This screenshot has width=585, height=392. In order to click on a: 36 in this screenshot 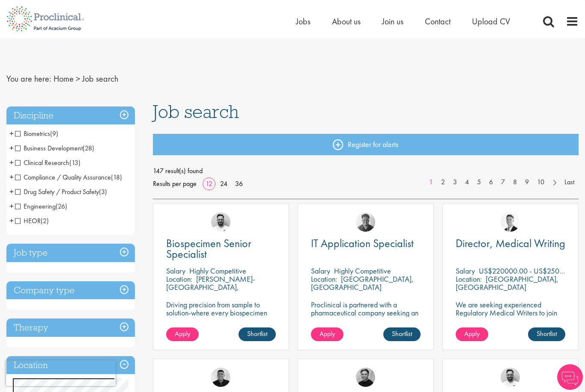, I will do `click(239, 183)`.